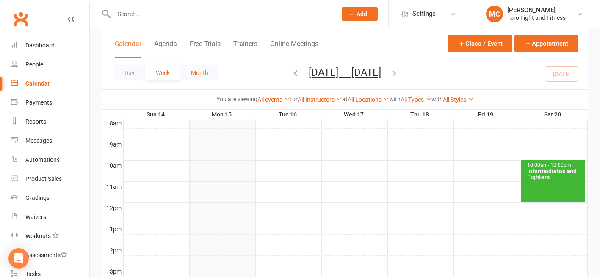 This screenshot has height=277, width=600. What do you see at coordinates (42, 160) in the screenshot?
I see `div: Automations` at bounding box center [42, 160].